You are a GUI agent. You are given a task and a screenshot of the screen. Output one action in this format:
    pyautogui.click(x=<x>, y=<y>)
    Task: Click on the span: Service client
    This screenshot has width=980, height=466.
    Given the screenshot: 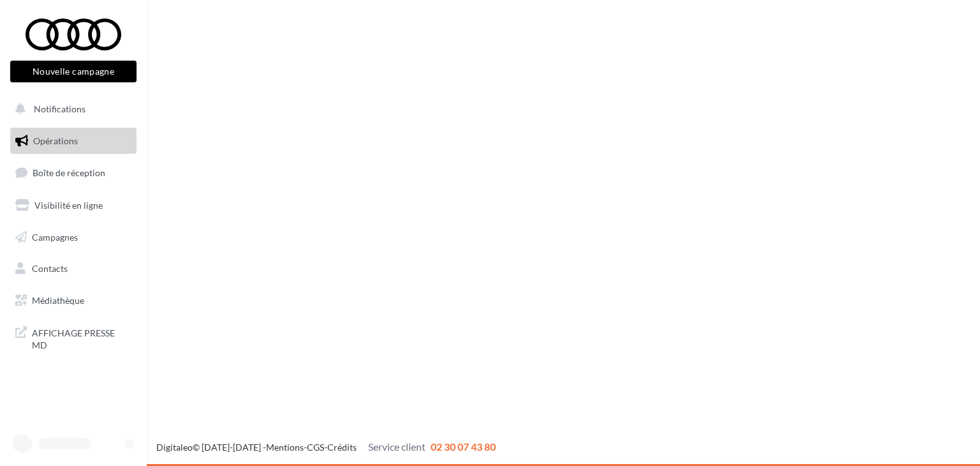 What is the action you would take?
    pyautogui.click(x=396, y=446)
    